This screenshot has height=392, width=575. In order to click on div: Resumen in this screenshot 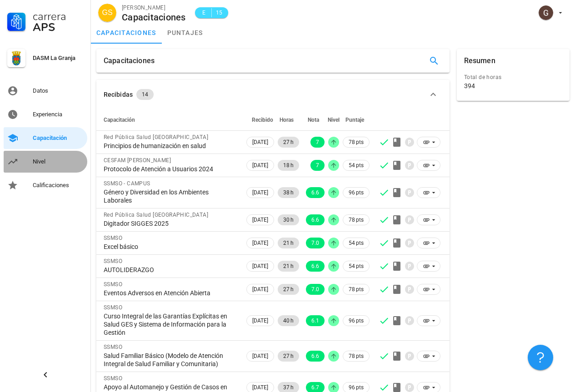, I will do `click(479, 61)`.